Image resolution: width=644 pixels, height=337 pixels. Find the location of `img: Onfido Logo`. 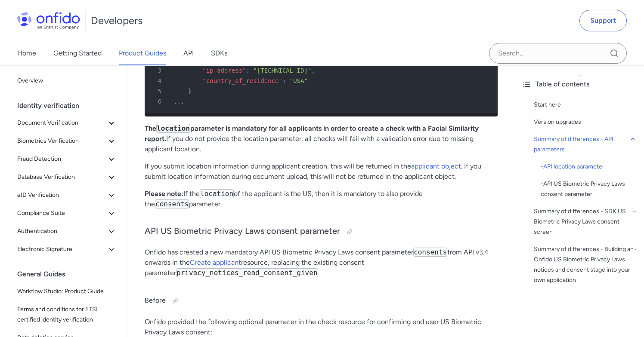

img: Onfido Logo is located at coordinates (49, 21).